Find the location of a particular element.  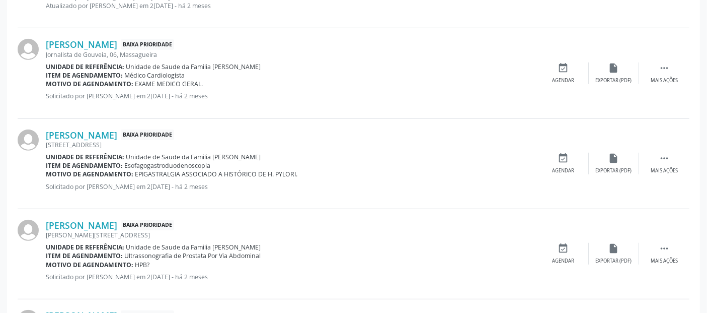

span: Esofagogastroduodenoscopia is located at coordinates (168, 165).